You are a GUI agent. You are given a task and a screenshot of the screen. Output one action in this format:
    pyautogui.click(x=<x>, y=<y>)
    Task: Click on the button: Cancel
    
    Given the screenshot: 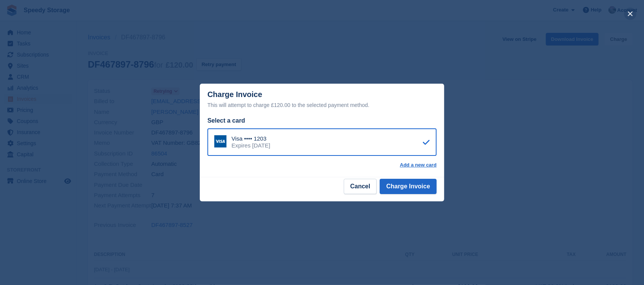 What is the action you would take?
    pyautogui.click(x=360, y=186)
    